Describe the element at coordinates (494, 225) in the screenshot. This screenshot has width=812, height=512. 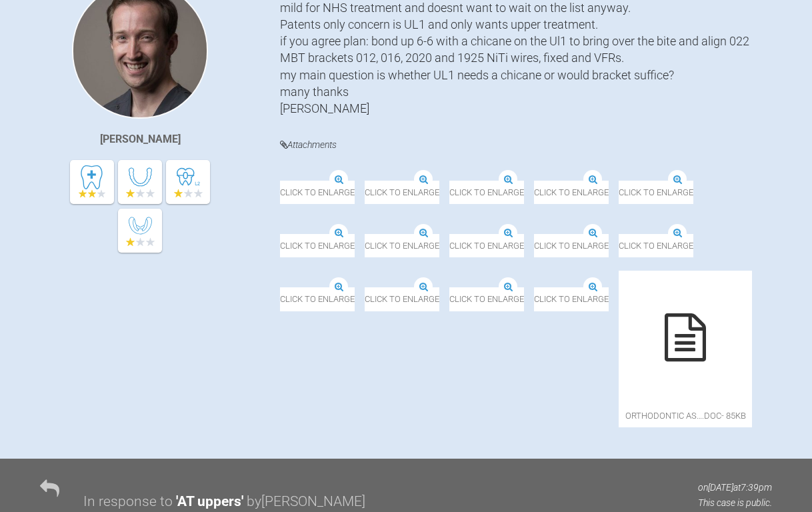
I see `img: IMG_2938.JPG` at that location.